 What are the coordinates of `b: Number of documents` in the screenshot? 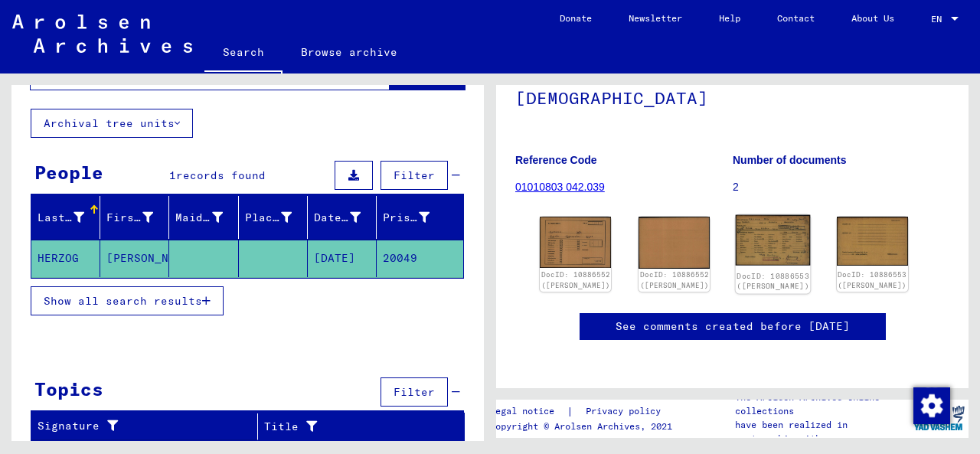 It's located at (790, 160).